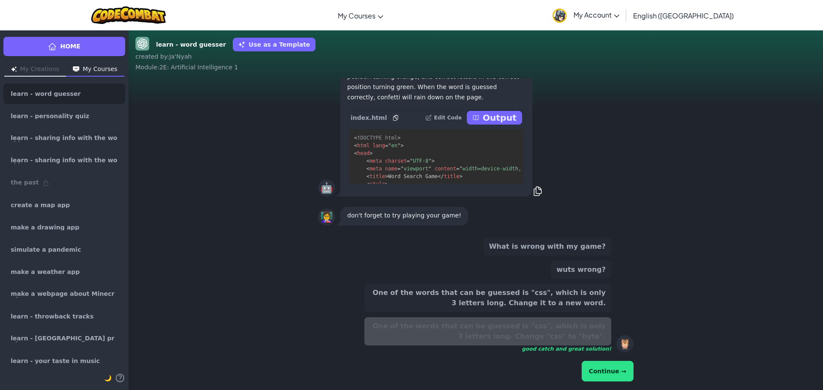 This screenshot has height=390, width=823. What do you see at coordinates (129, 15) in the screenshot?
I see `img: CodeCombat logo` at bounding box center [129, 15].